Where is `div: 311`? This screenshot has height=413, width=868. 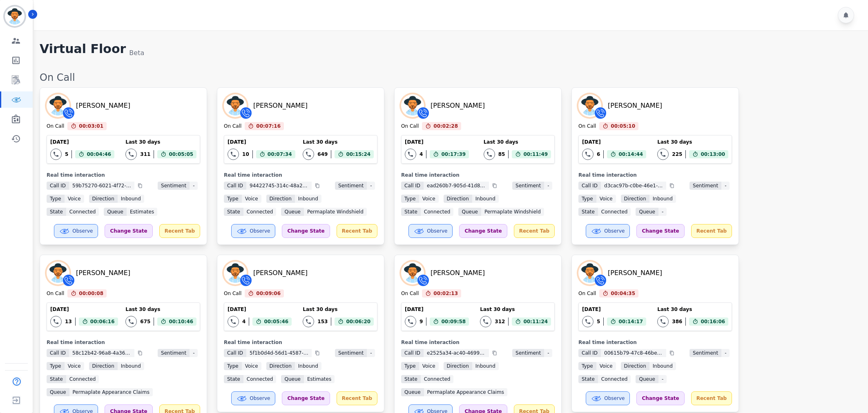
div: 311 is located at coordinates (145, 154).